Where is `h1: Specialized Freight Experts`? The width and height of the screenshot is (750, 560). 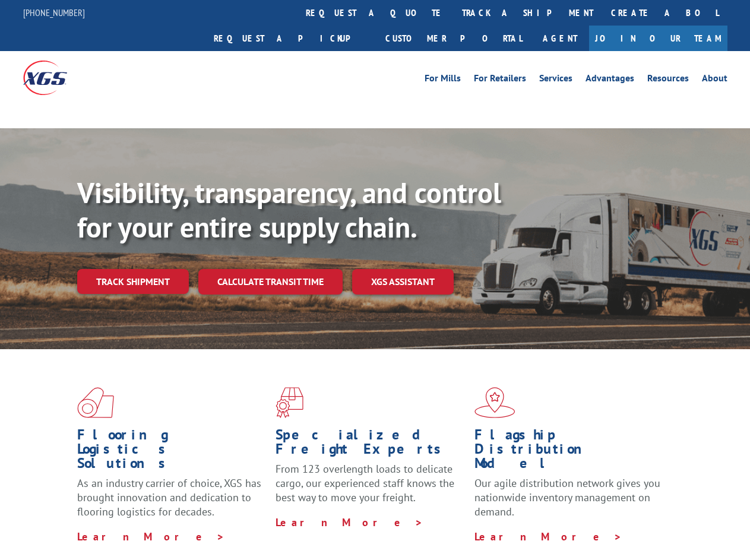
h1: Specialized Freight Experts is located at coordinates (370, 445).